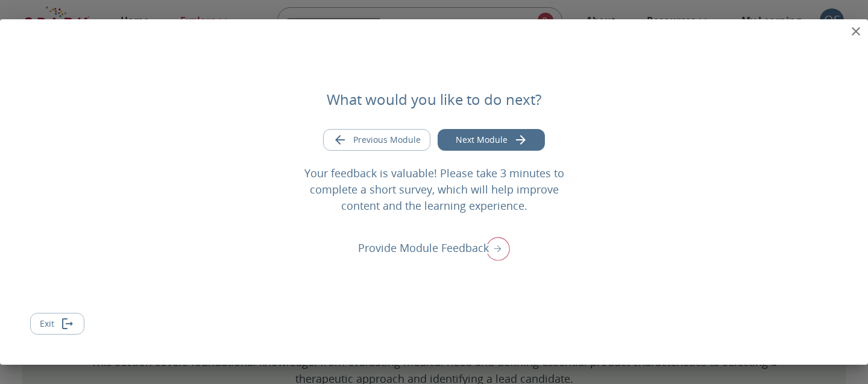  What do you see at coordinates (377, 140) in the screenshot?
I see `button: Go to previous module` at bounding box center [377, 140].